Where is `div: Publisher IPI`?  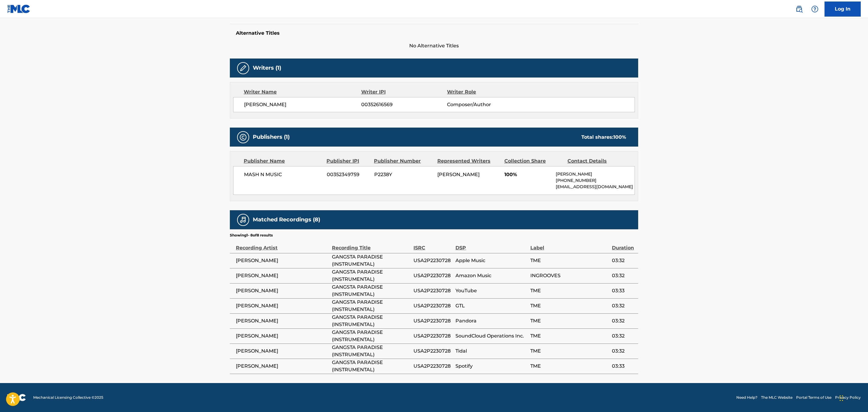 div: Publisher IPI is located at coordinates (348, 161).